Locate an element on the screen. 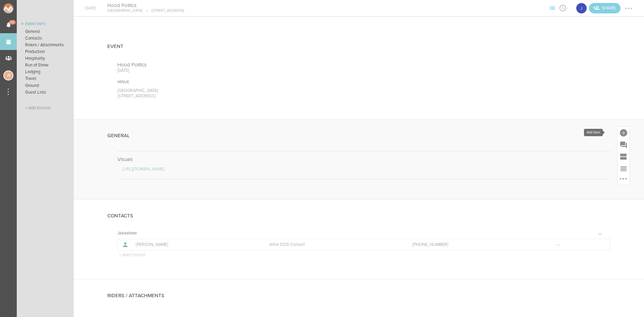 The width and height of the screenshot is (644, 317). h4: General is located at coordinates (118, 136).